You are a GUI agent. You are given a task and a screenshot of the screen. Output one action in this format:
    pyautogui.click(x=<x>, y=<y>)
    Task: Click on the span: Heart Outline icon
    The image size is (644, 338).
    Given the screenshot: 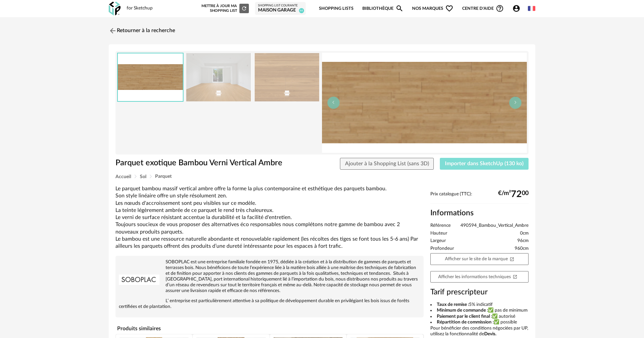 What is the action you would take?
    pyautogui.click(x=449, y=8)
    